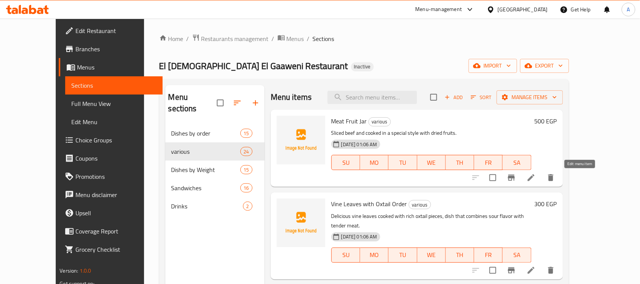 The width and height of the screenshot is (640, 284). Describe the element at coordinates (530, 97) in the screenshot. I see `span: Manage items` at that location.